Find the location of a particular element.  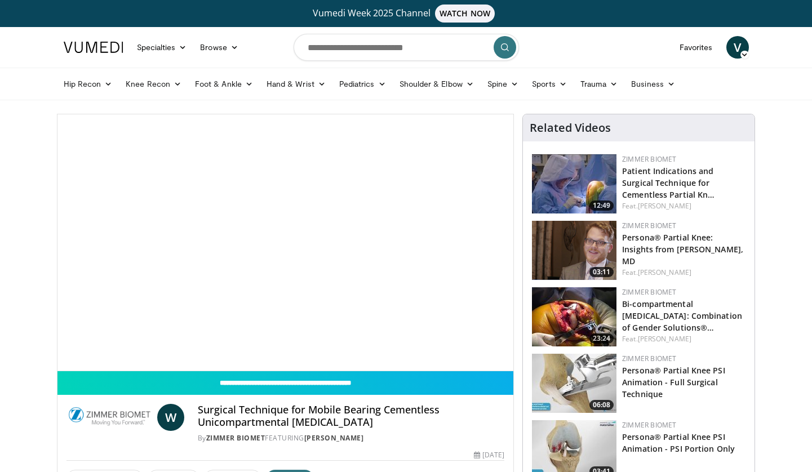

span: 12:49 is located at coordinates (602, 206).